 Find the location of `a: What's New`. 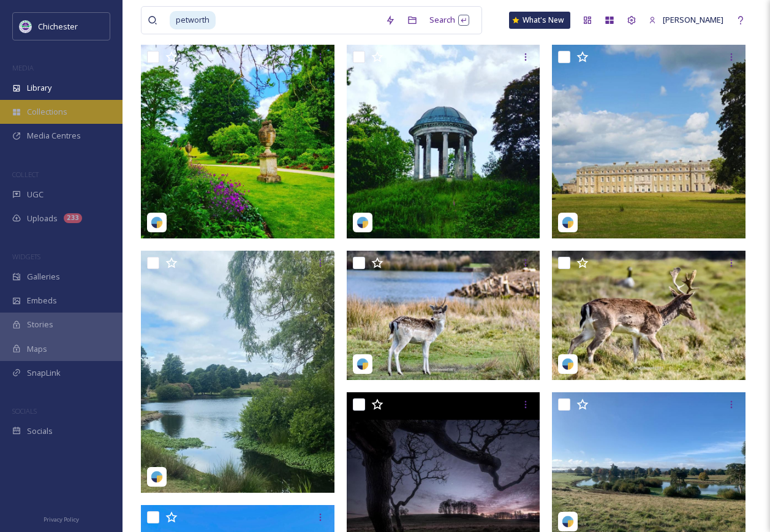

a: What's New is located at coordinates (540, 20).